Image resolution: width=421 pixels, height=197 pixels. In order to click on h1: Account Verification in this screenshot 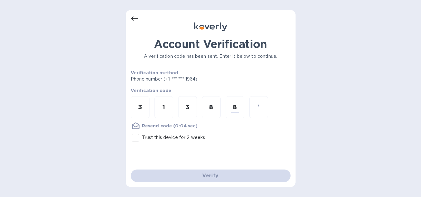, I will do `click(211, 44)`.